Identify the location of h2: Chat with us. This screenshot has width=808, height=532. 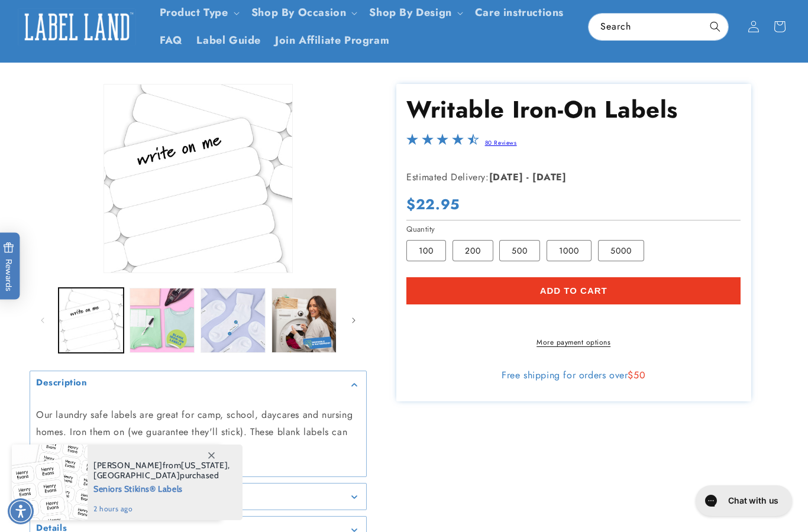
(63, 19).